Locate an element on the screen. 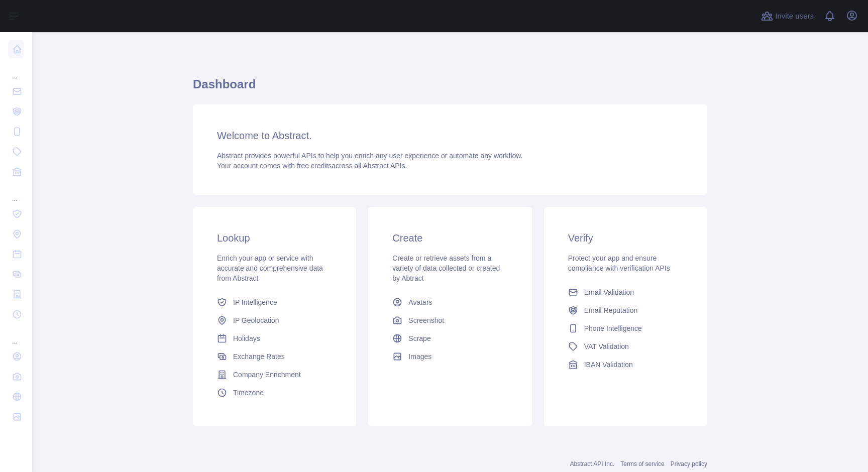  a: Holidays is located at coordinates (274, 339).